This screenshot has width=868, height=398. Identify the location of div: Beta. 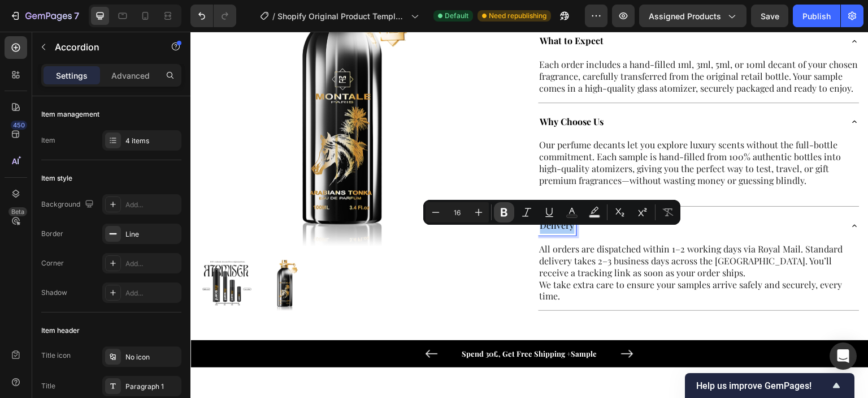
(18, 212).